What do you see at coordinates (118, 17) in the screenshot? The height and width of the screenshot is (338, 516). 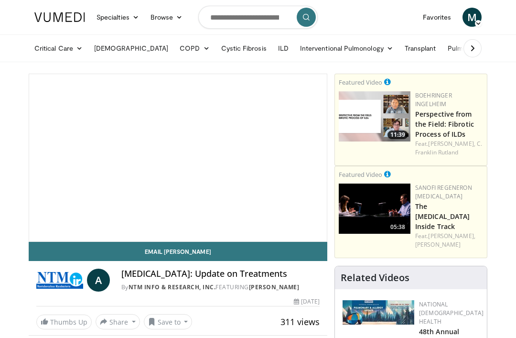 I see `a: Specialties` at bounding box center [118, 17].